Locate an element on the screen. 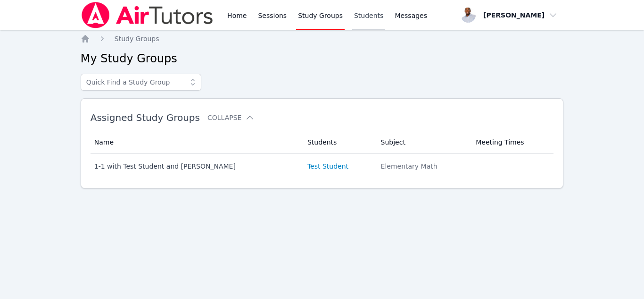 The height and width of the screenshot is (299, 644). th: Subject is located at coordinates (423, 142).